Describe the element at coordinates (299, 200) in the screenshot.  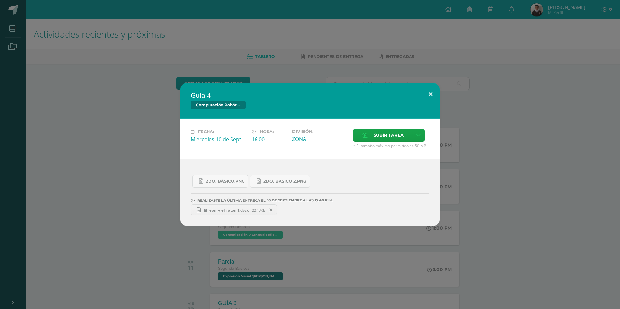
I see `span: 10 DE septiembre A LAS 15:46 P.M.` at that location.